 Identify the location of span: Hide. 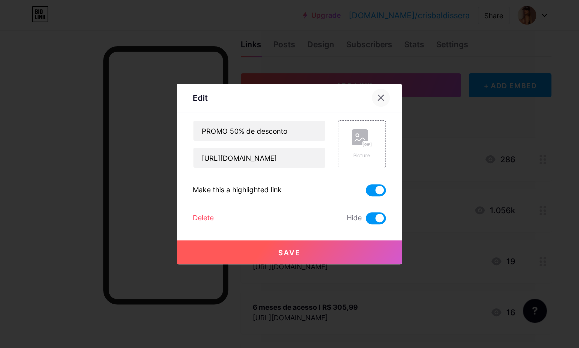
(355, 218).